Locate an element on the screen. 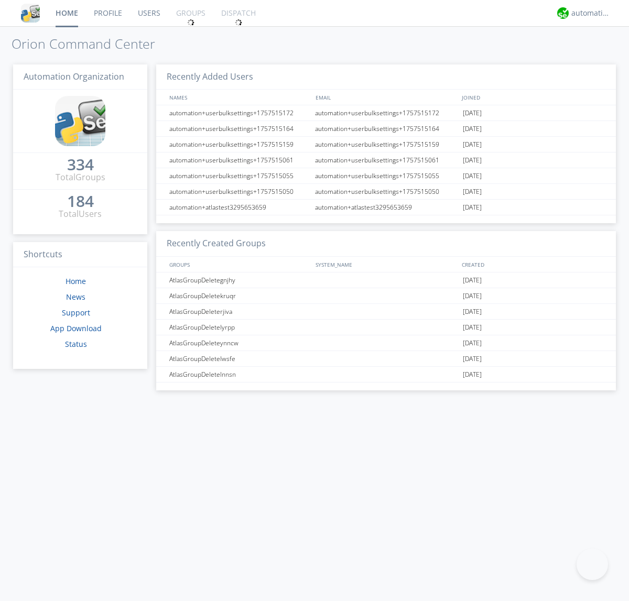 Image resolution: width=629 pixels, height=601 pixels. div: EMAIL is located at coordinates (386, 97).